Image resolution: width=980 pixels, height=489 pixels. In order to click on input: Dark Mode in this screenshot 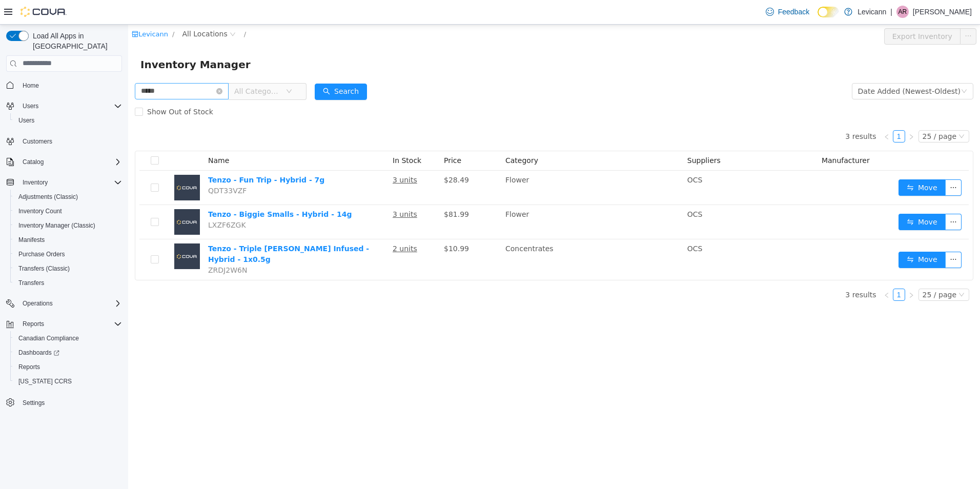, I will do `click(829, 12)`.